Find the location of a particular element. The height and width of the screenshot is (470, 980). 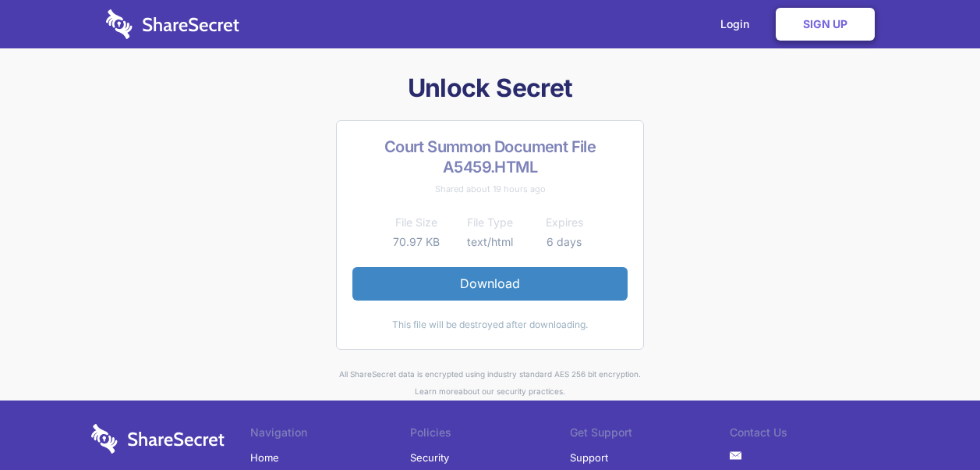

th: Expires is located at coordinates (564, 223).